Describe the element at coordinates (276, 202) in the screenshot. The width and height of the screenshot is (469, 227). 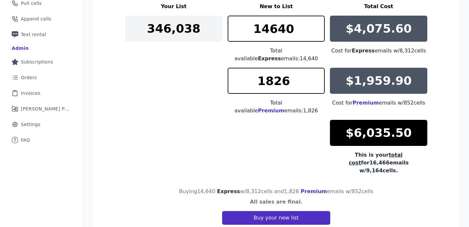
I see `h4: All sales are final.` at that location.